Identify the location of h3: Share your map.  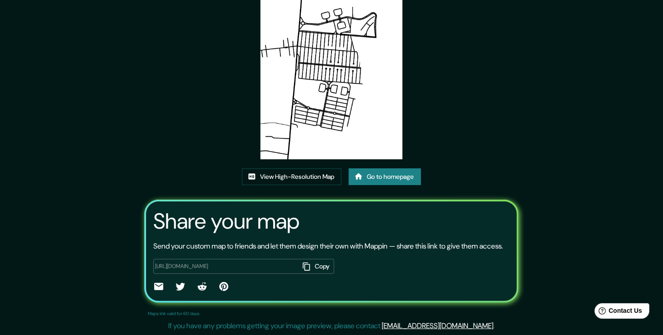
(226, 221).